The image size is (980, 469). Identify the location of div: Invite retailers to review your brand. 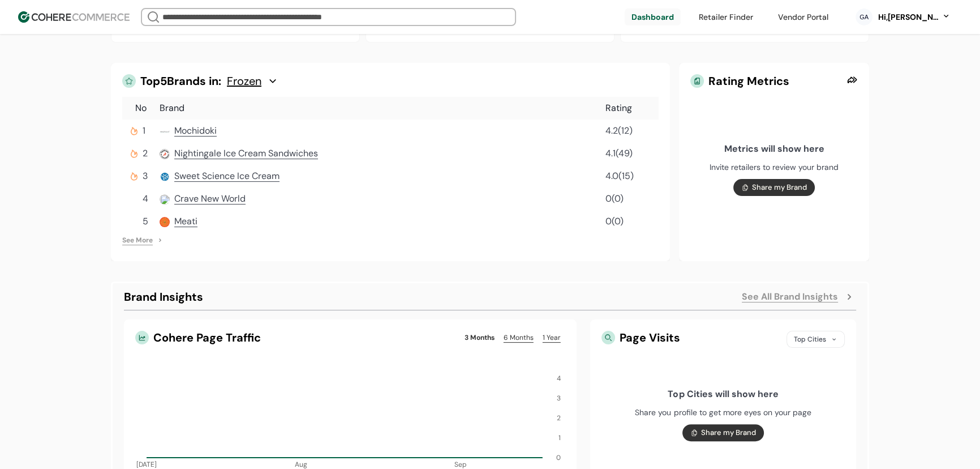
(774, 167).